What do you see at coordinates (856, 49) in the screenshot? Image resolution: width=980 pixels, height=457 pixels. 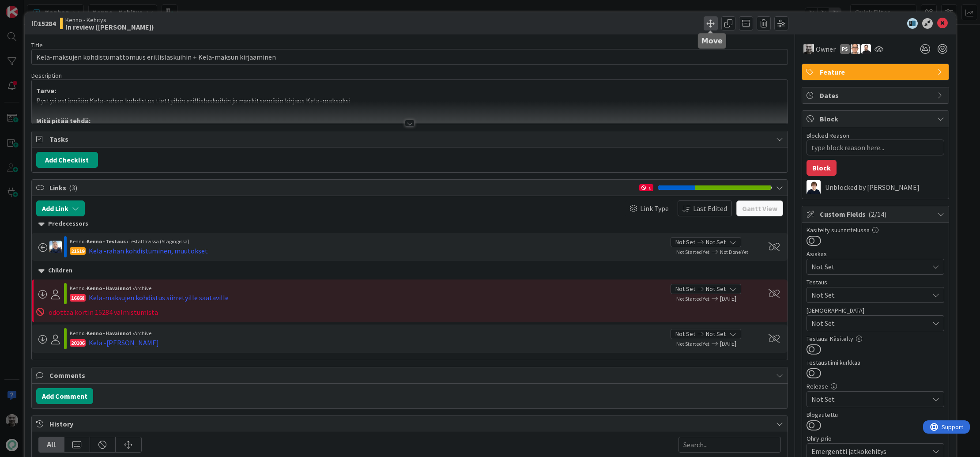 I see `img: PK` at bounding box center [856, 49].